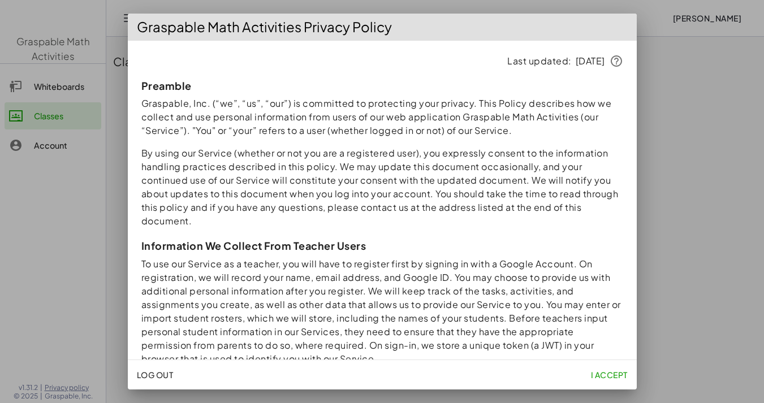  What do you see at coordinates (608, 375) in the screenshot?
I see `button: I accept` at bounding box center [608, 375].